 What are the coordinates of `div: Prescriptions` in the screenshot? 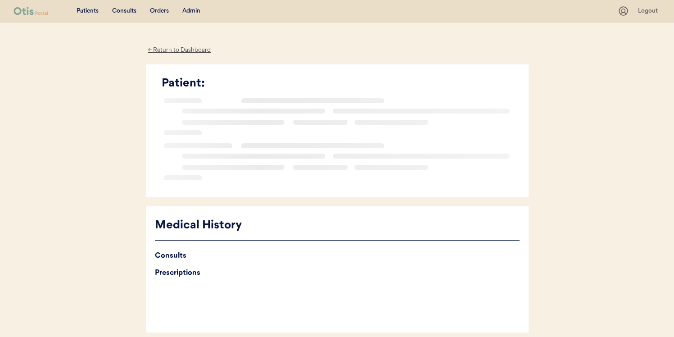 It's located at (337, 273).